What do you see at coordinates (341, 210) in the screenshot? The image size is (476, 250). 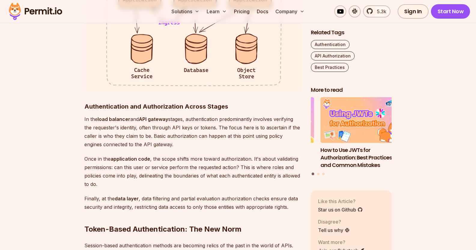 I see `a: Star us on Github` at bounding box center [341, 210].